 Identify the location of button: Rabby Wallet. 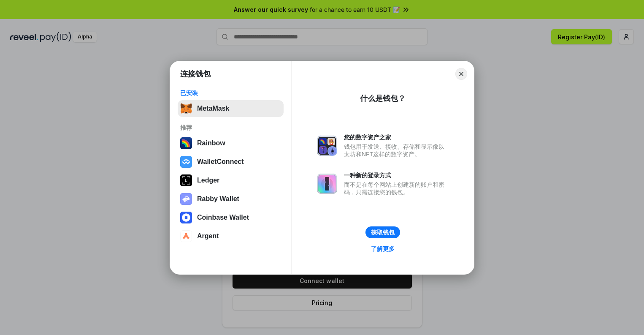
(230, 199).